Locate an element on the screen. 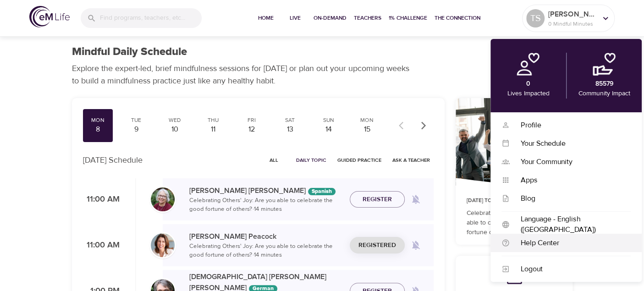 The width and height of the screenshot is (644, 291). img: personal.png is located at coordinates (528, 64).